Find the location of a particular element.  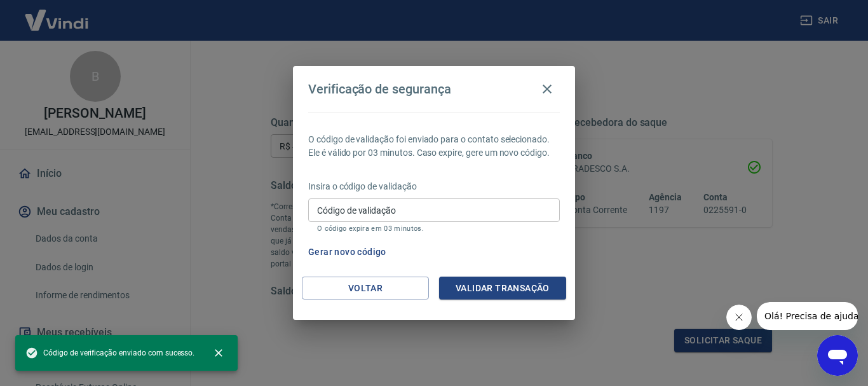

button: Validar transação is located at coordinates (503, 288).